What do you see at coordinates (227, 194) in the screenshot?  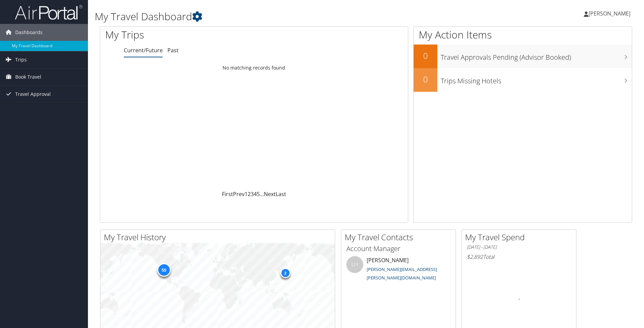 I see `a: First` at bounding box center [227, 194].